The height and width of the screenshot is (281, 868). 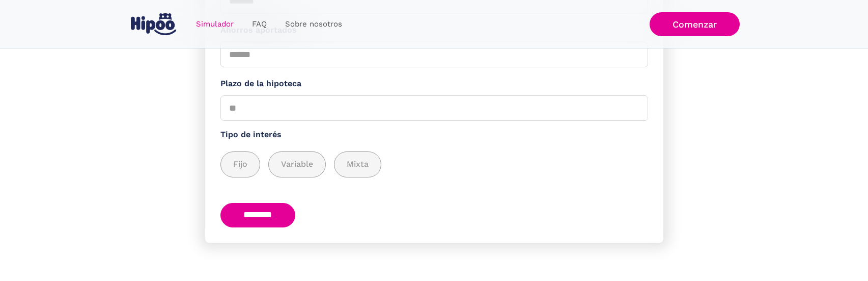 I want to click on label: Plazo de la hipoteca, so click(x=434, y=83).